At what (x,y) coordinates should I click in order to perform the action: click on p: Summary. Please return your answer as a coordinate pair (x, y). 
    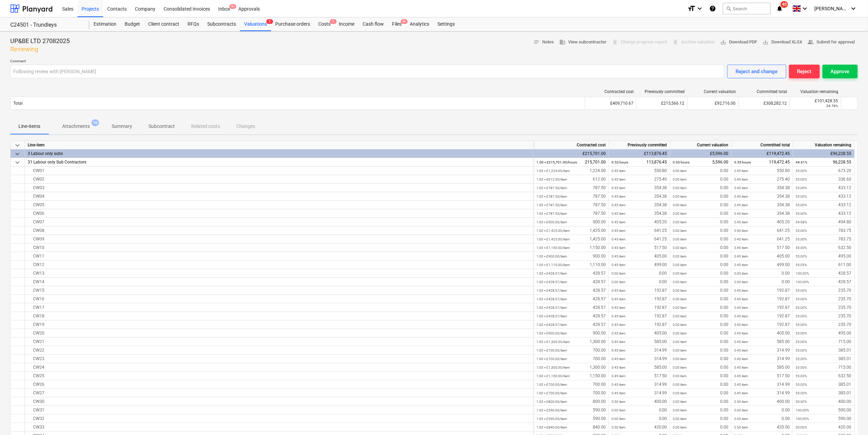
    Looking at the image, I should click on (122, 126).